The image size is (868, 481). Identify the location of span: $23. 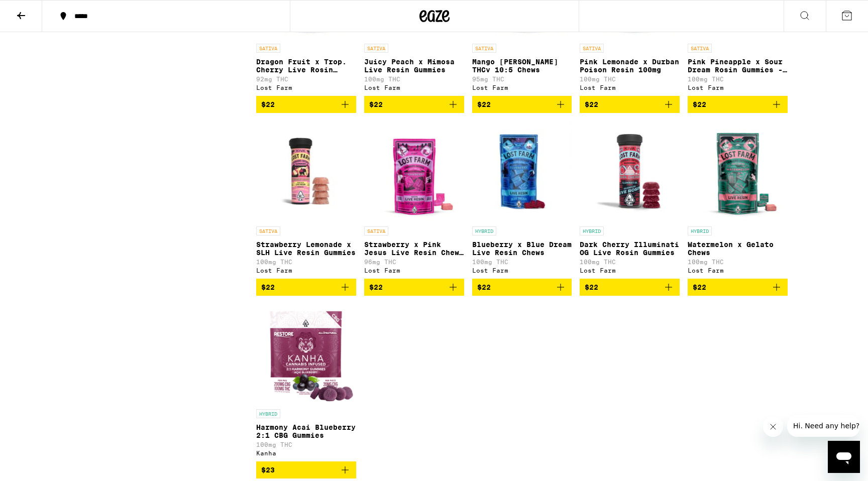
(268, 470).